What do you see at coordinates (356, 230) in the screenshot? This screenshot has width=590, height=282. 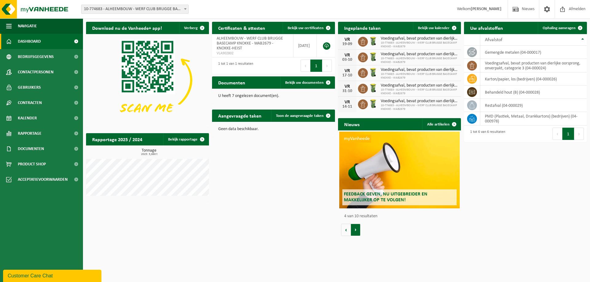 I see `button: Volgende` at bounding box center [356, 230].